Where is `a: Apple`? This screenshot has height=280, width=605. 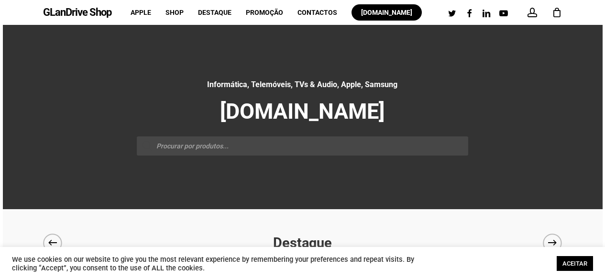
a: Apple is located at coordinates (141, 12).